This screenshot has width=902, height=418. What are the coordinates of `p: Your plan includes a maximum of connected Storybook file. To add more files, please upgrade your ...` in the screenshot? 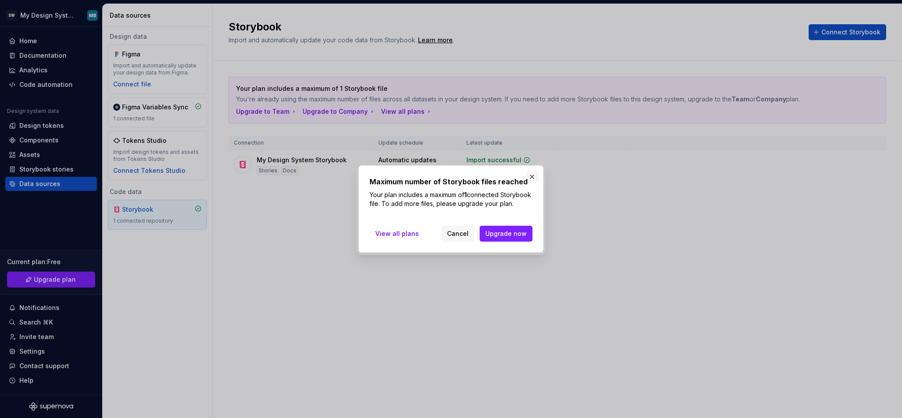 It's located at (451, 199).